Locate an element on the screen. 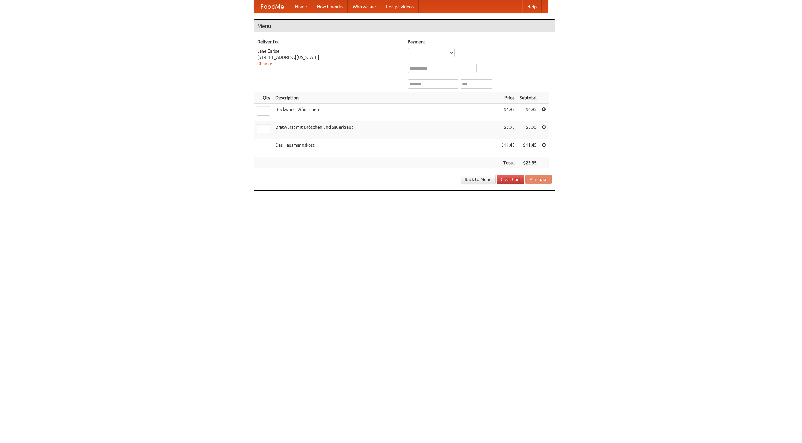 The height and width of the screenshot is (443, 802). a: Home is located at coordinates (301, 7).